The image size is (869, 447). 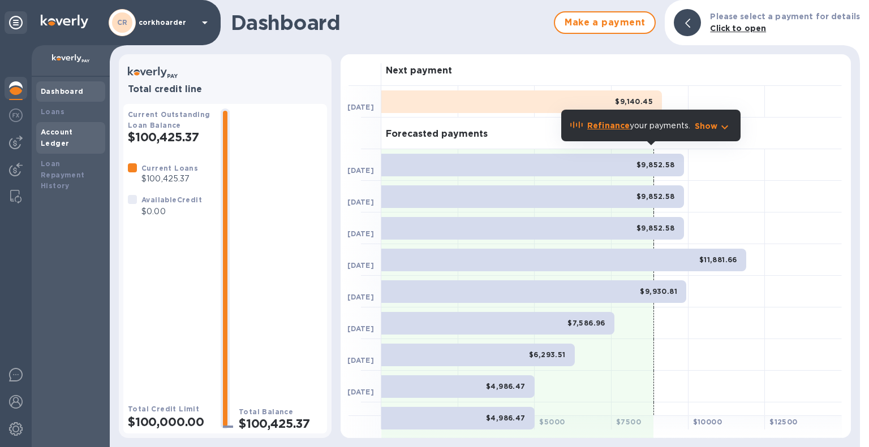 I want to click on p: Show, so click(x=706, y=126).